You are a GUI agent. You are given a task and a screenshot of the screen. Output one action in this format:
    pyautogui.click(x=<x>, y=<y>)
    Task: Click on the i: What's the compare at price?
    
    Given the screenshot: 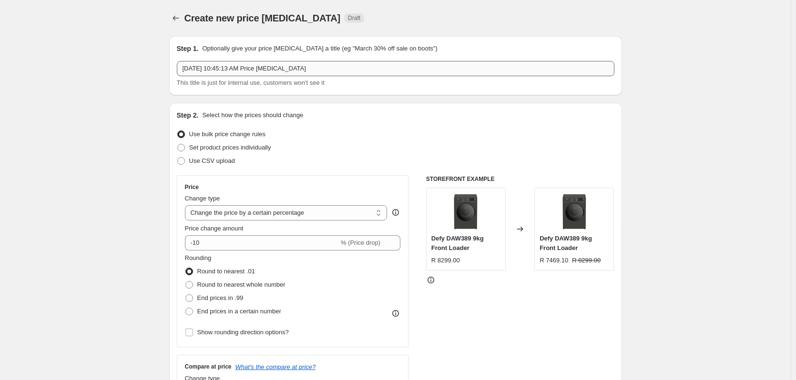 What is the action you would take?
    pyautogui.click(x=275, y=367)
    